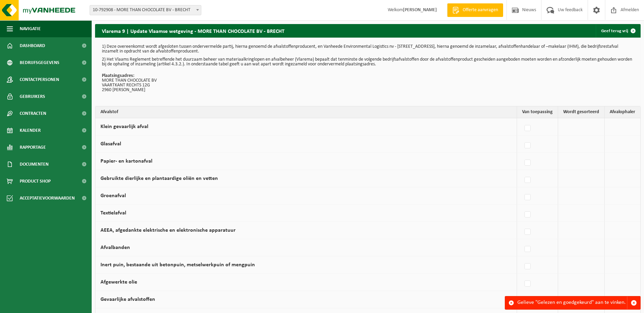 This screenshot has height=313, width=644. What do you see at coordinates (177, 265) in the screenshot?
I see `label: Inert puin, bestaande uit betonpuin, metselwerkpuin of mengpuin` at bounding box center [177, 265].